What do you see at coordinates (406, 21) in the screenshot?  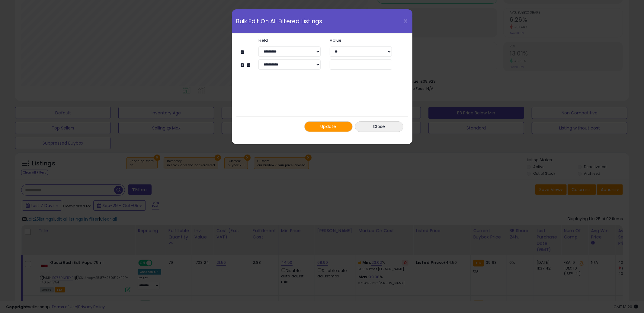 I see `span: X` at bounding box center [406, 21].